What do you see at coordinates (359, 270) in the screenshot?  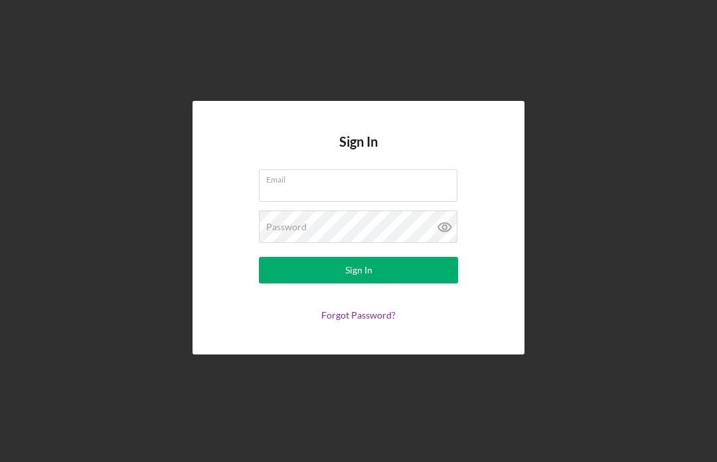 I see `div: Sign In` at bounding box center [359, 270].